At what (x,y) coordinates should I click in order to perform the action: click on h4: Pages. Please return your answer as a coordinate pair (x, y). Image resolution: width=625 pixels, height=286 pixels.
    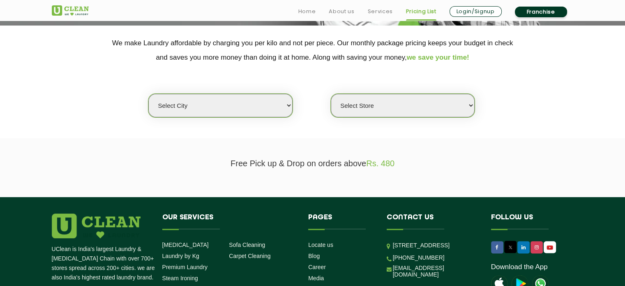
    Looking at the image, I should click on (341, 221).